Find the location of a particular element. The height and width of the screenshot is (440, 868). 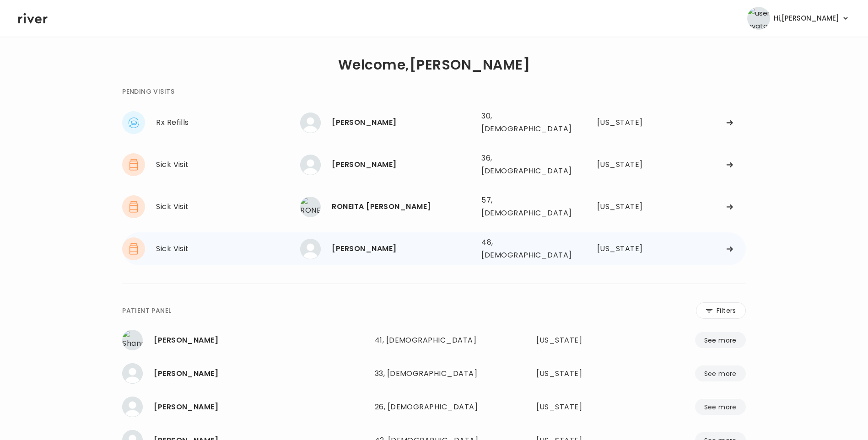

div: Georgia is located at coordinates (578, 340).